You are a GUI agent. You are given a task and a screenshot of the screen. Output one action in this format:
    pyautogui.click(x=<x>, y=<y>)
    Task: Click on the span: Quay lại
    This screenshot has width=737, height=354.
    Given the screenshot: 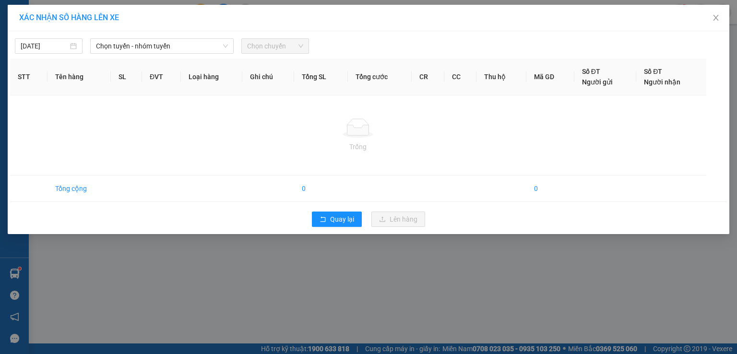 What is the action you would take?
    pyautogui.click(x=342, y=219)
    